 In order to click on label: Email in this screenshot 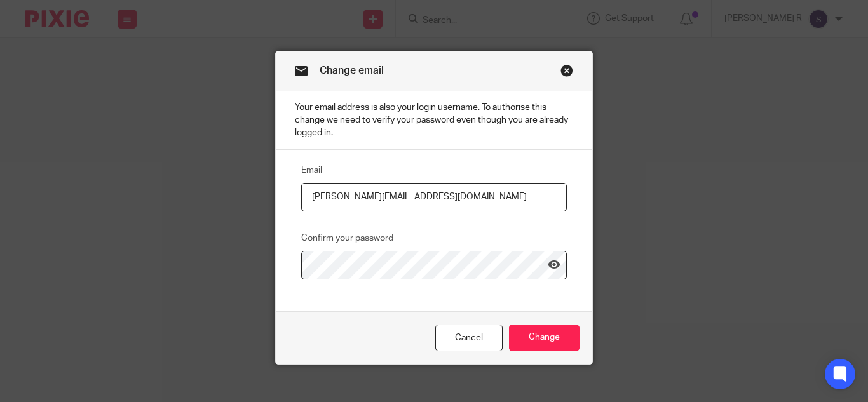, I will do `click(311, 170)`.